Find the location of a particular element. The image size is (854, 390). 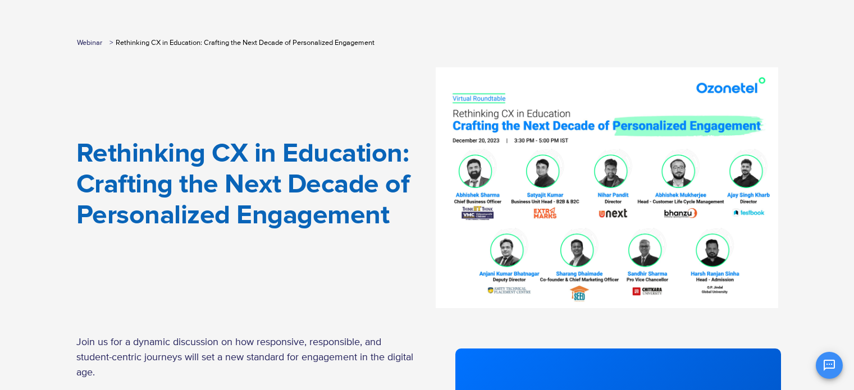

li: Rethinking CX in Education: Crafting the Next Decade of Personalized Engagement is located at coordinates (238, 43).